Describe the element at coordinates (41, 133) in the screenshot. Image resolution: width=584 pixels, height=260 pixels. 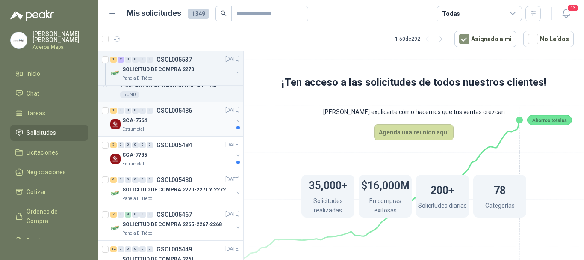
I see `span: Solicitudes` at that location.